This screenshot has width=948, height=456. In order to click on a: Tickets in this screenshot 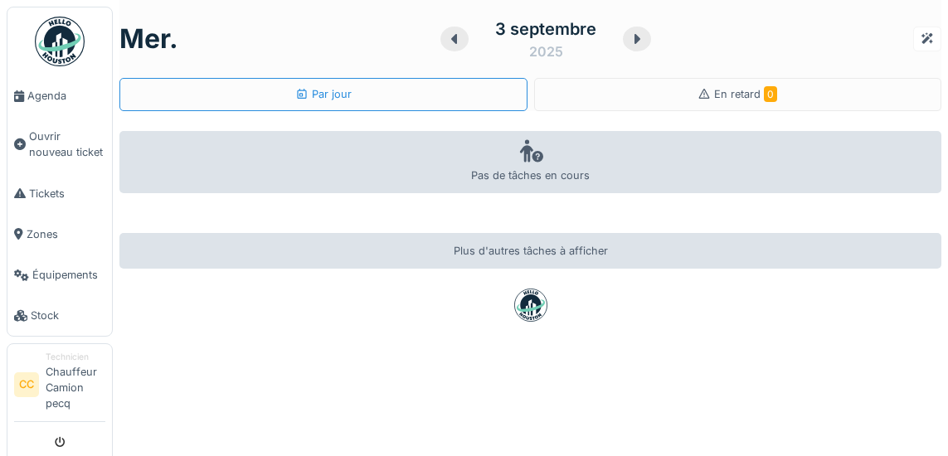, I will do `click(60, 193)`.